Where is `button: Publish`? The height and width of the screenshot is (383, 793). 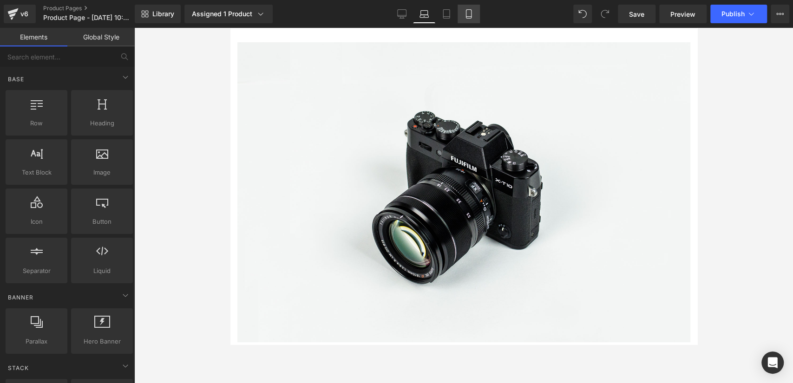 button: Publish is located at coordinates (739, 14).